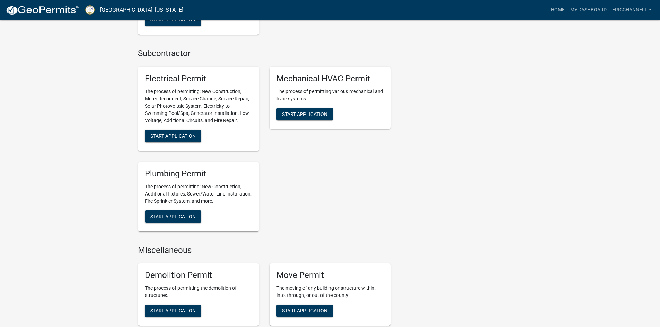 This screenshot has width=660, height=327. What do you see at coordinates (198, 174) in the screenshot?
I see `h5: Plumbing Permit` at bounding box center [198, 174].